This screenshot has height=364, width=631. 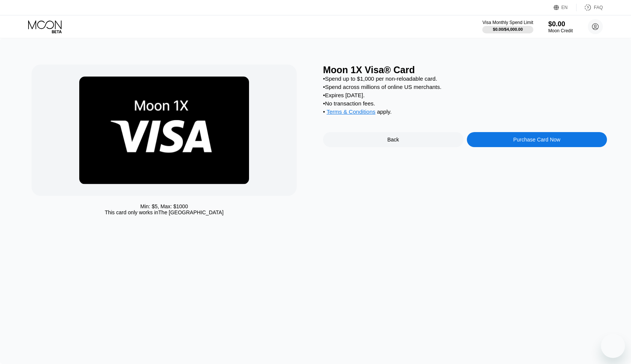 I want to click on div: • Spend across millions of online US merchants., so click(x=465, y=87).